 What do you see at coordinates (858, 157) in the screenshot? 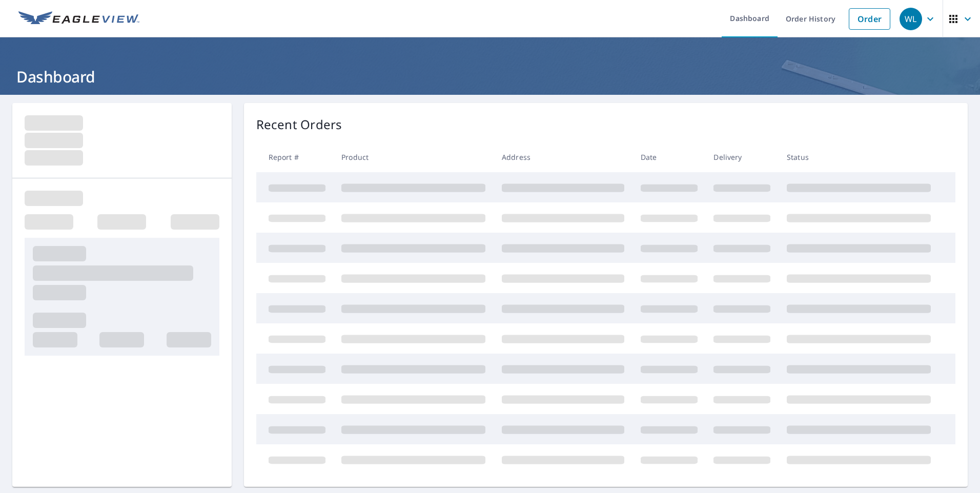
I see `th: Status` at bounding box center [858, 157].